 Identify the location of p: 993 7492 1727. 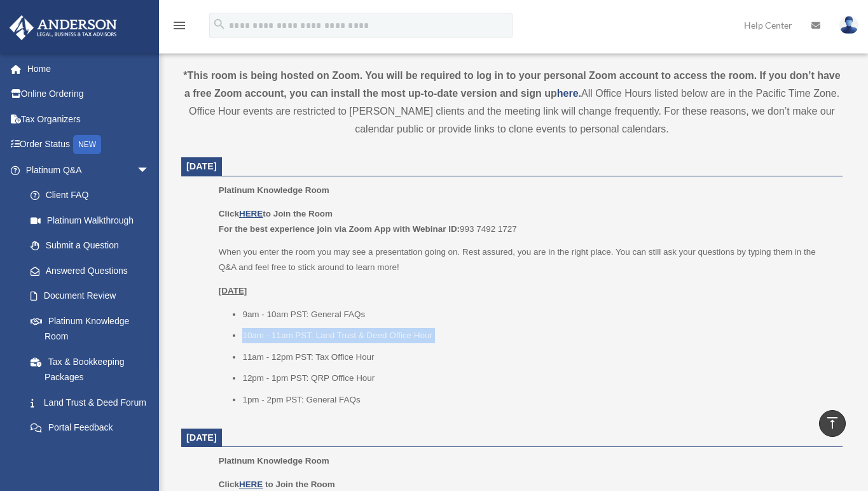
(526, 221).